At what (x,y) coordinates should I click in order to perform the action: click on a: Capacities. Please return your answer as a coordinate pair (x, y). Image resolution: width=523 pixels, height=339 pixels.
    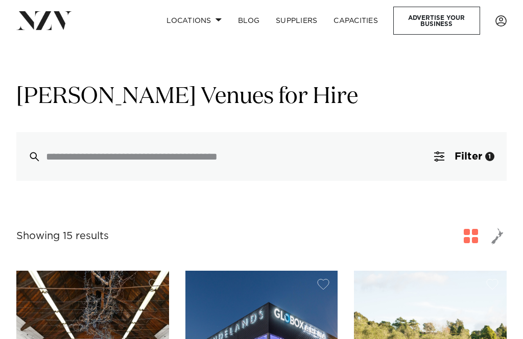
    Looking at the image, I should click on (355, 20).